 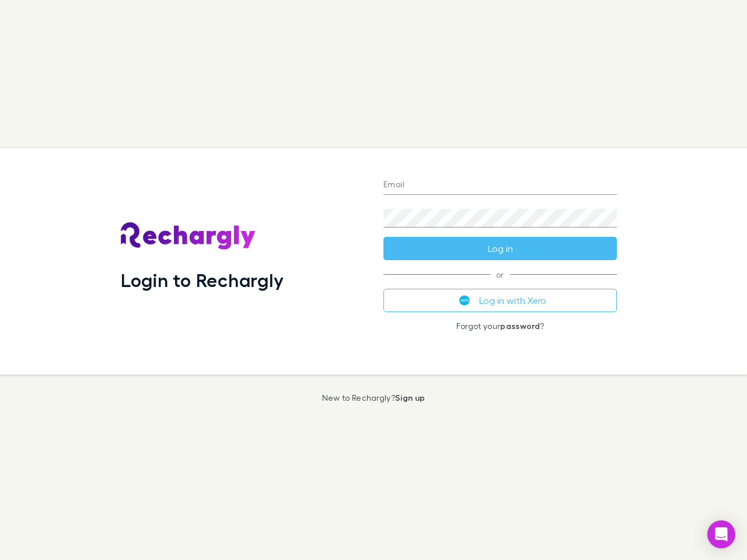 I want to click on button: Log in with Xero, so click(x=500, y=301).